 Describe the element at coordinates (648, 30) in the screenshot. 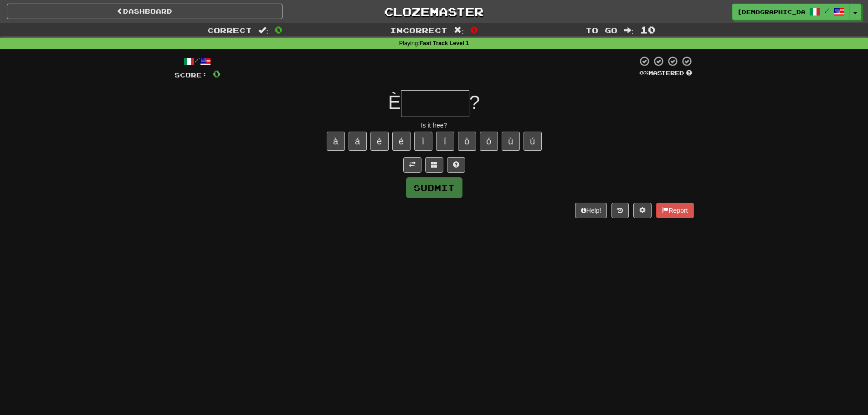

I see `span: 10` at that location.